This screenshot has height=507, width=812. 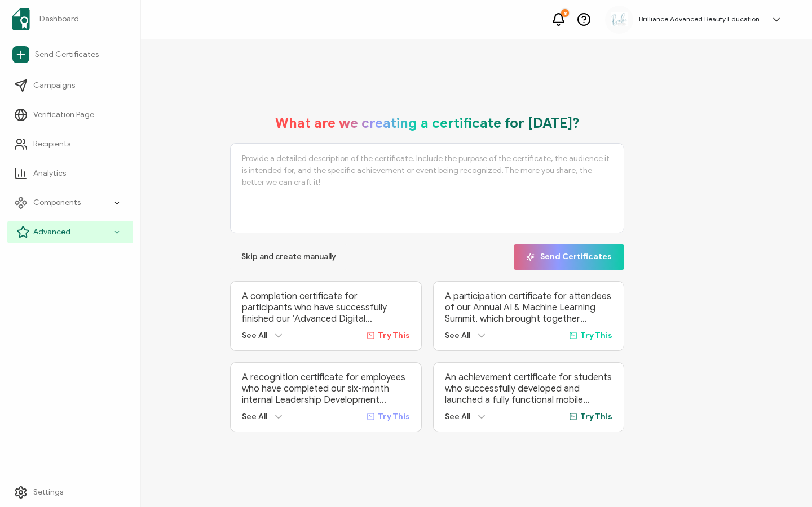 What do you see at coordinates (326, 307) in the screenshot?
I see `p: A completion certificate for participants who have successfully finished our ‘Advanced Digital Ma...` at bounding box center [326, 307].